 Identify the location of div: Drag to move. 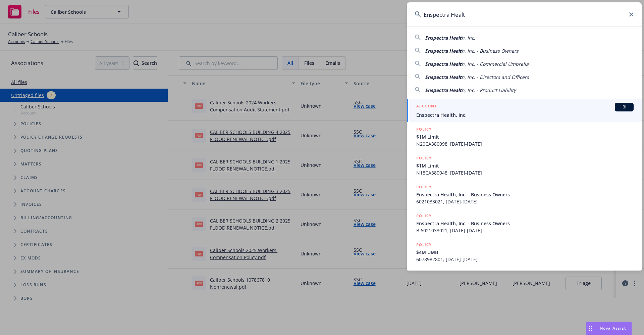
(590, 328).